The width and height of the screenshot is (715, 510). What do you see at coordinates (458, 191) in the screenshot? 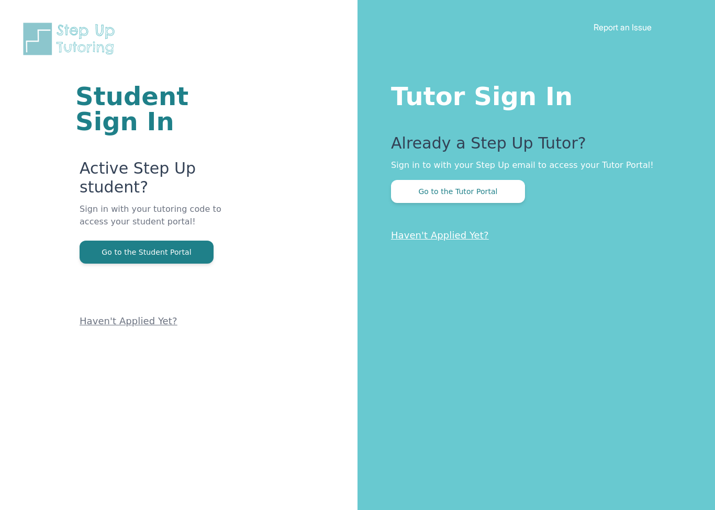
I see `a: Go to the Tutor Portal` at bounding box center [458, 191].